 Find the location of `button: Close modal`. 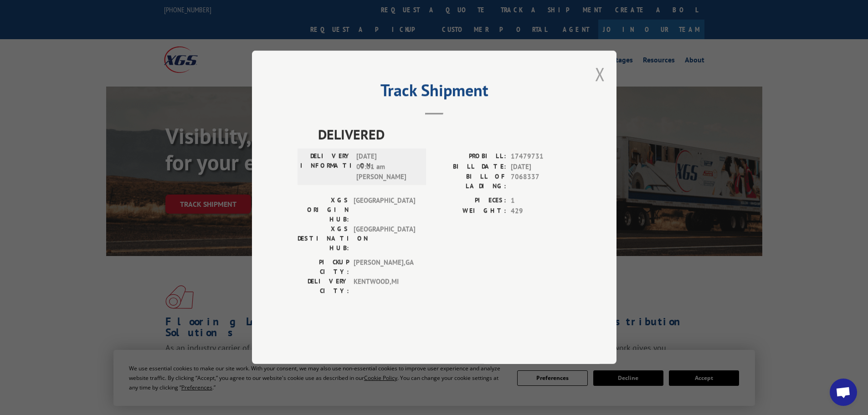

button: Close modal is located at coordinates (600, 74).